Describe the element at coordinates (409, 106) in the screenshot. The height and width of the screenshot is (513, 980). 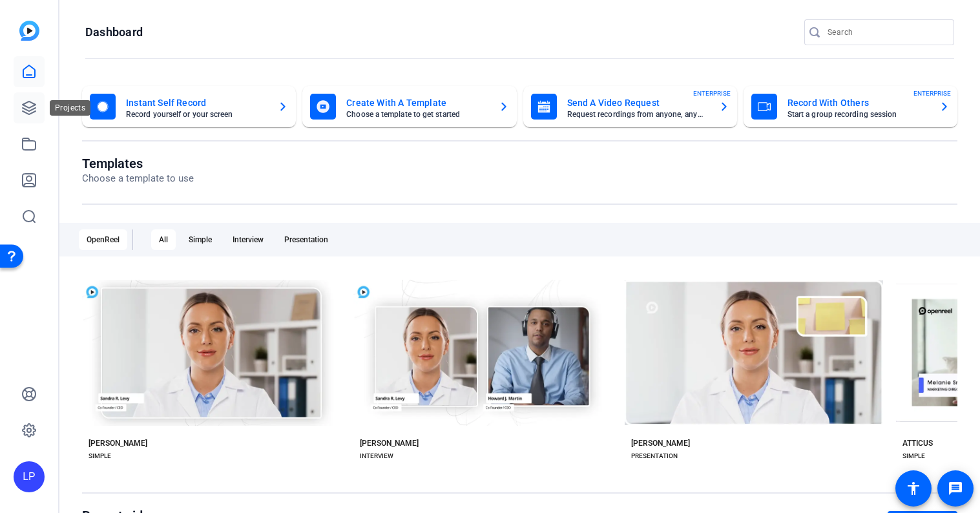
I see `button: Create With A TemplateChoose a template to get started` at that location.